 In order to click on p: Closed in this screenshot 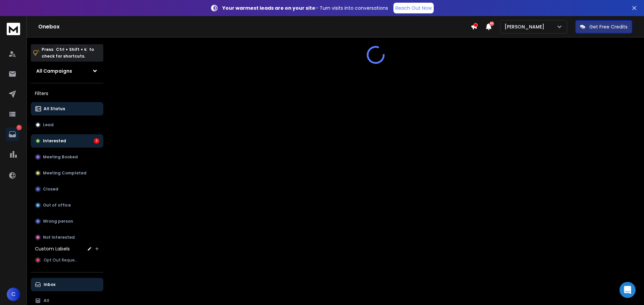, I will do `click(51, 189)`.